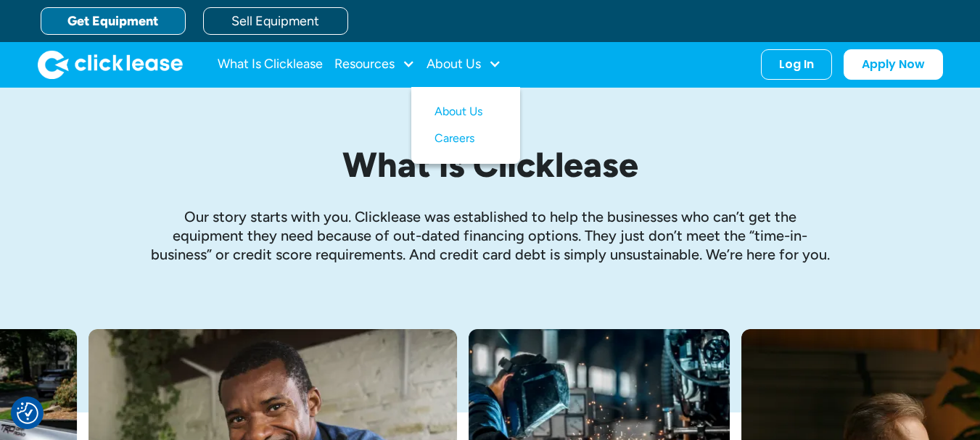  I want to click on button: Consent Preferences, so click(28, 413).